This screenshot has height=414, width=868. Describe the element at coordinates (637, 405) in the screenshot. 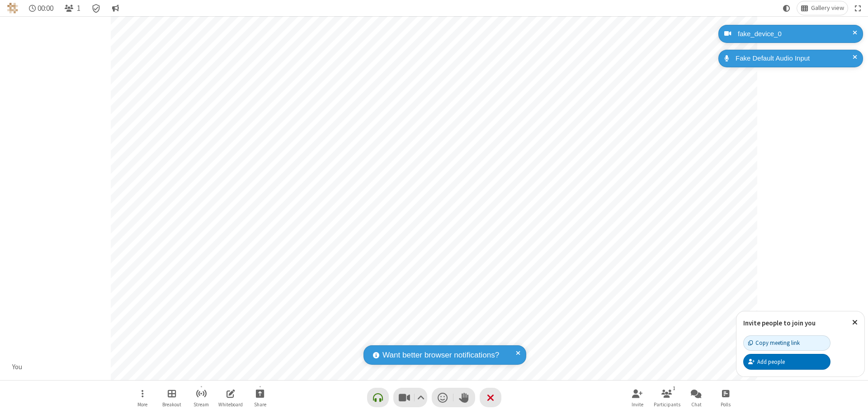

I see `span: Invite` at that location.